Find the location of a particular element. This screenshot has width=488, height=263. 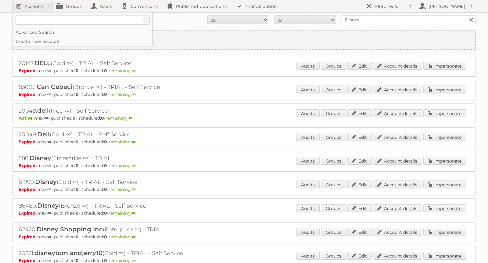

h2: 86480: (Bronze ∞) - TRIAL - Self Service is located at coordinates (125, 206).